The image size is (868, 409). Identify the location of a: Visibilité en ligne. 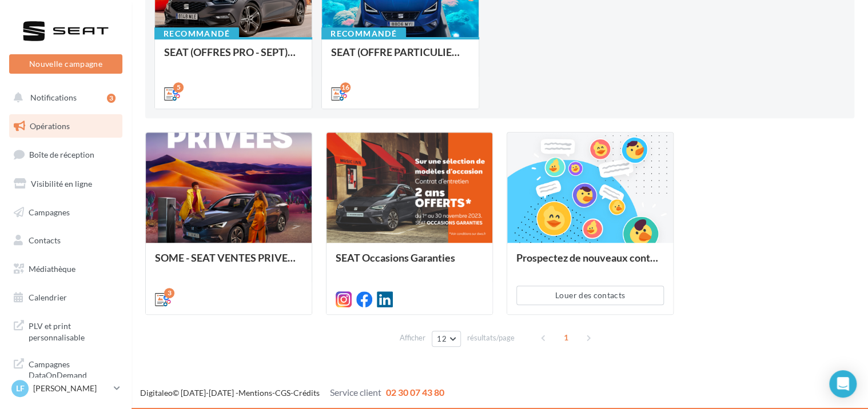
(66, 184).